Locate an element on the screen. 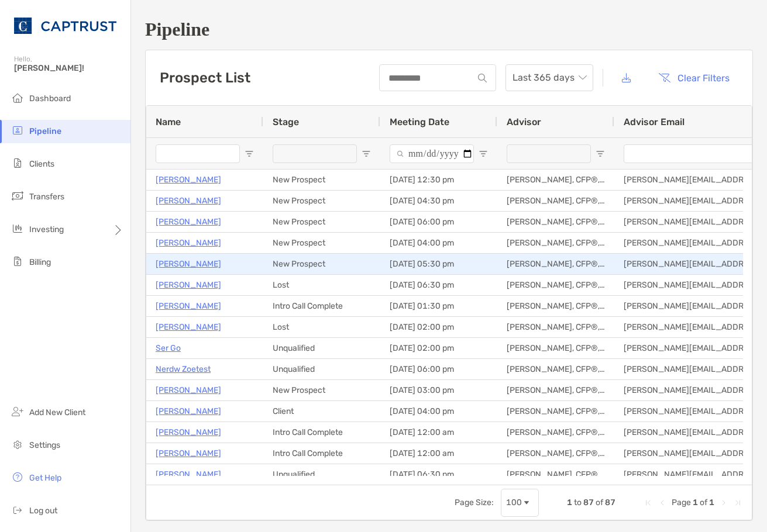 The height and width of the screenshot is (532, 767). p: Ser Go is located at coordinates (167, 348).